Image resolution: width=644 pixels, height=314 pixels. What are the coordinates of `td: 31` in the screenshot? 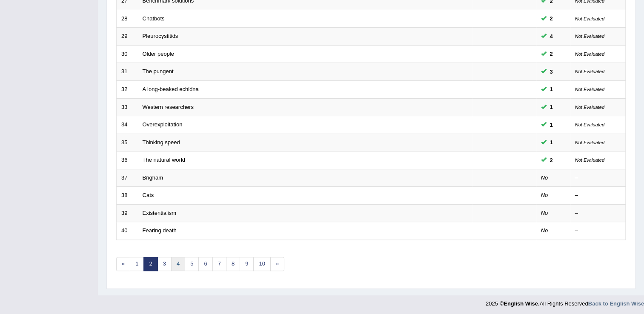 It's located at (127, 72).